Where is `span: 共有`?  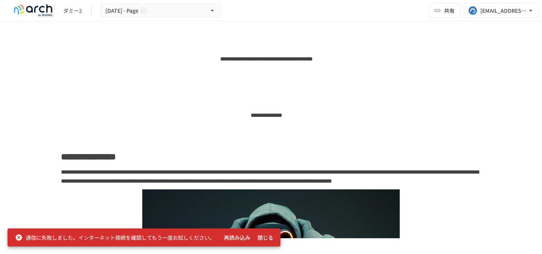 span: 共有 is located at coordinates (449, 11).